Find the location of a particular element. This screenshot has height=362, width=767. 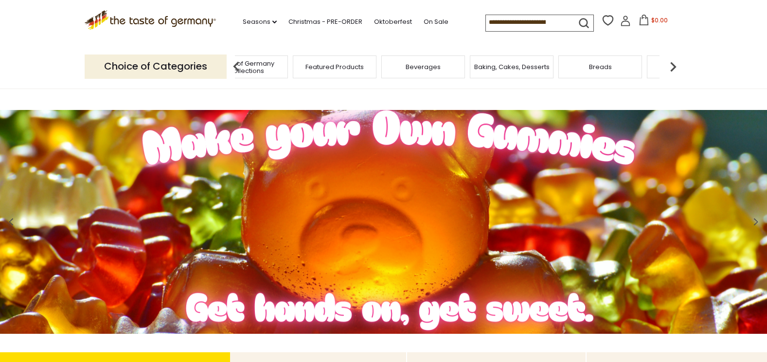

a: Beverages is located at coordinates (423, 67).